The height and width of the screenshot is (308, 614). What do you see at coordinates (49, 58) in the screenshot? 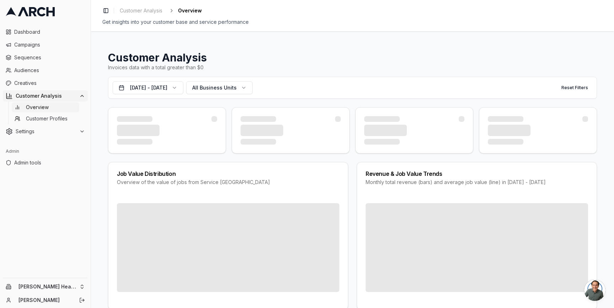
I see `span: Sequences` at bounding box center [49, 58].